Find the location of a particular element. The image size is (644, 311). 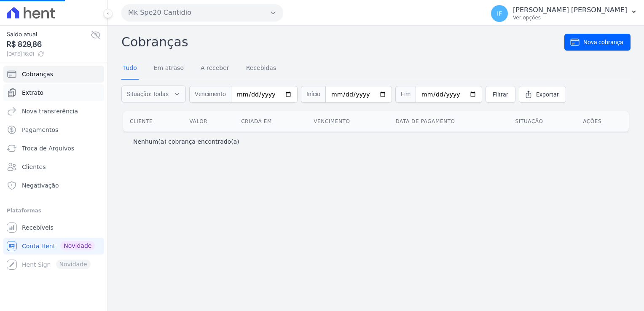

div: Plataformas is located at coordinates (54, 211).